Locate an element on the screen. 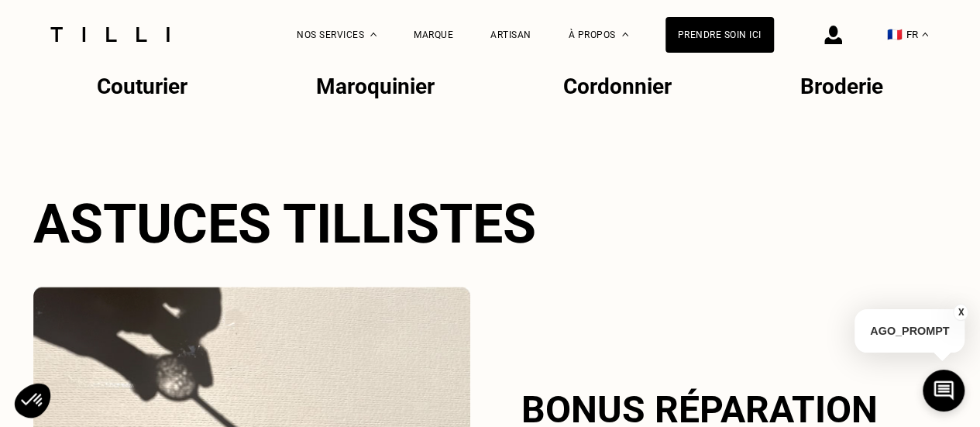 The height and width of the screenshot is (427, 980). img: Menu déroulant is located at coordinates (373, 34).